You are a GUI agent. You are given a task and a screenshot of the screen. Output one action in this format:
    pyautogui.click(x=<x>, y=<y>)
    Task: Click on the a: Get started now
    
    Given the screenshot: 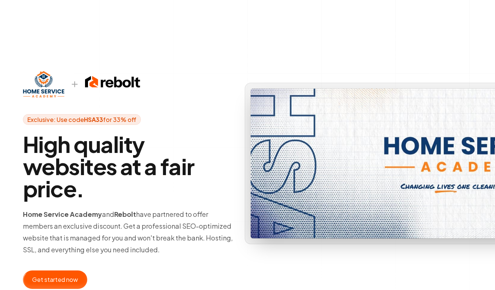 What is the action you would take?
    pyautogui.click(x=55, y=280)
    